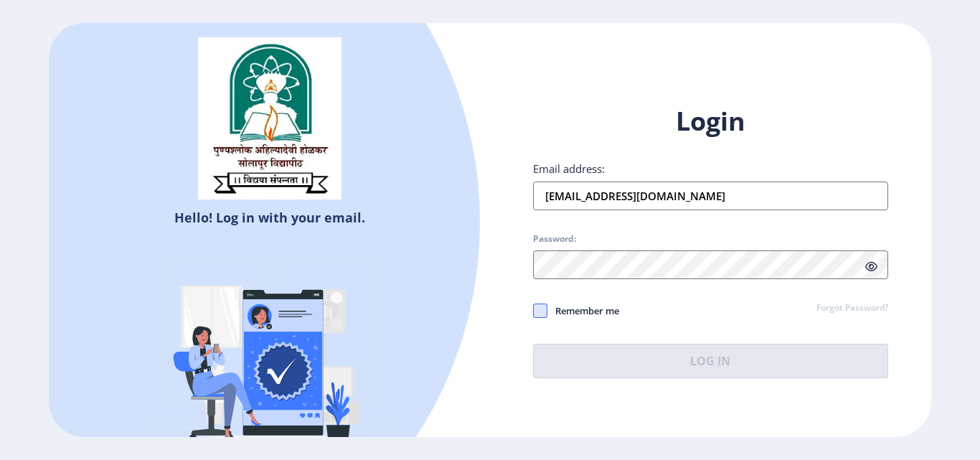 This screenshot has height=460, width=980. I want to click on a: Forgot Password?, so click(853, 309).